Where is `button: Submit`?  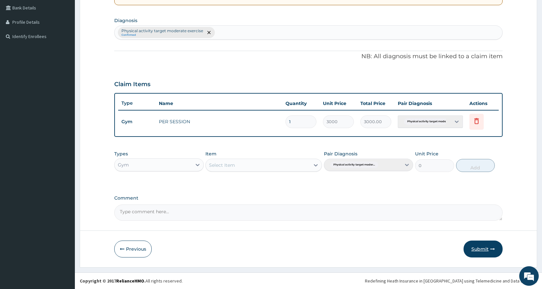 button: Submit is located at coordinates (483, 249).